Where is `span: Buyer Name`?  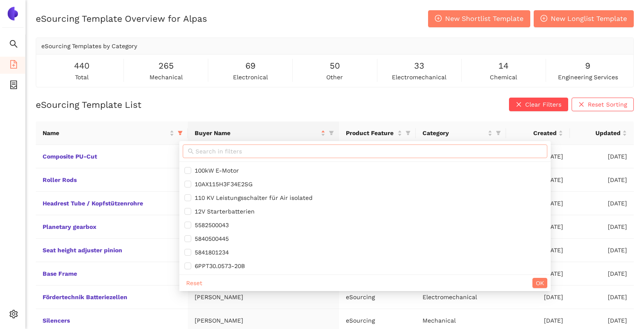
span: Buyer Name is located at coordinates (257, 133).